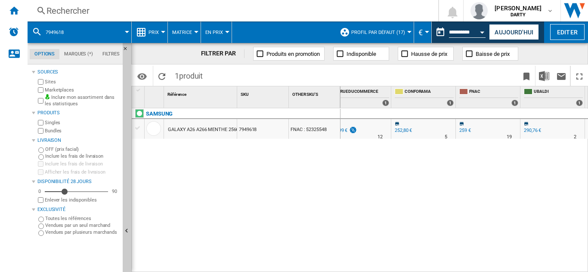  Describe the element at coordinates (82, 123) in the screenshot. I see `label: Singles` at that location.